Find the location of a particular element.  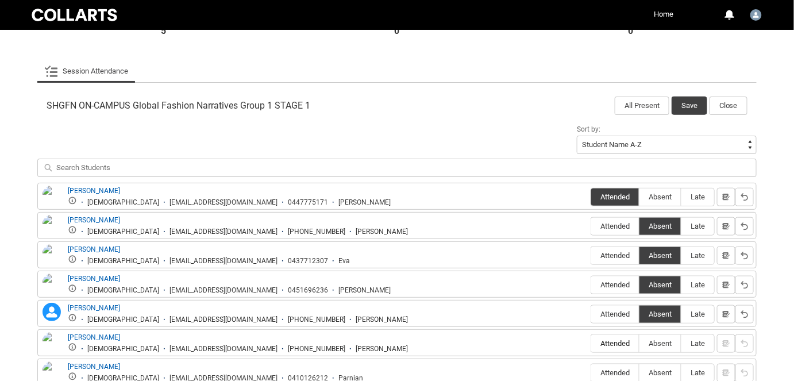

strong: 5 is located at coordinates (163, 31).